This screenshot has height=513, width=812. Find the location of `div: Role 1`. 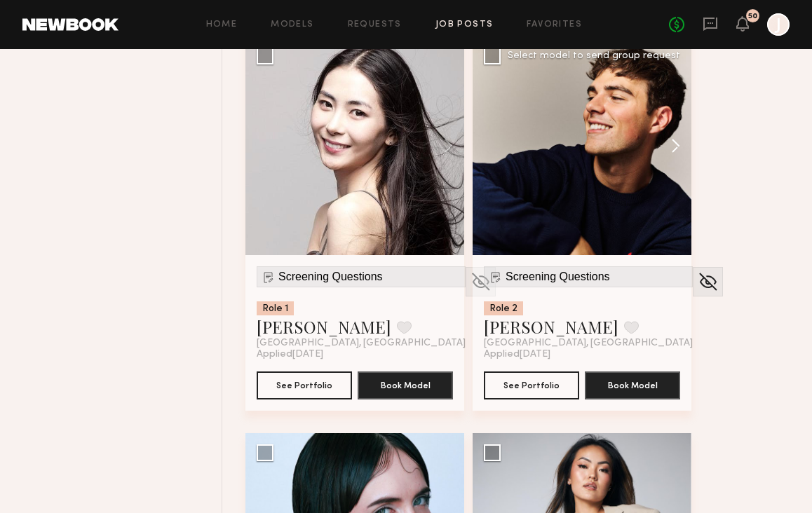

div: Role 1 is located at coordinates (275, 308).